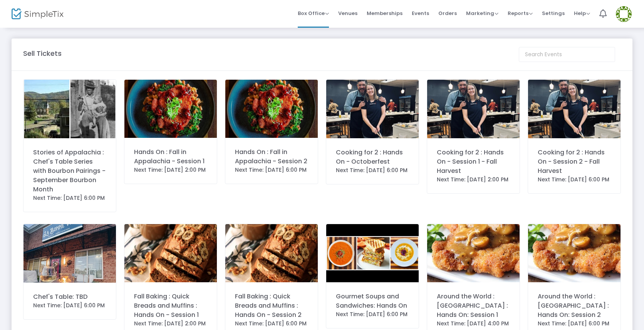  What do you see at coordinates (171, 157) in the screenshot?
I see `div: Hands On : Fall in Appalachia - Session 1` at bounding box center [171, 157].